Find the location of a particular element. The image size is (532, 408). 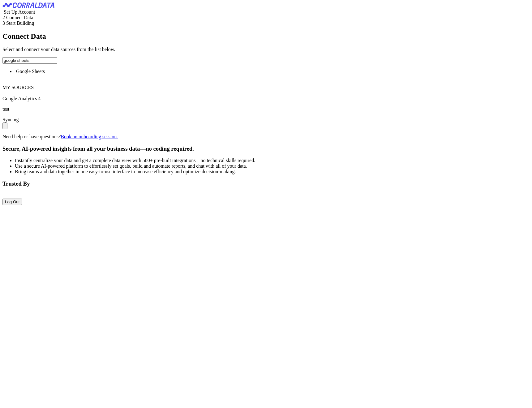

span: Connect Data is located at coordinates (20, 17).